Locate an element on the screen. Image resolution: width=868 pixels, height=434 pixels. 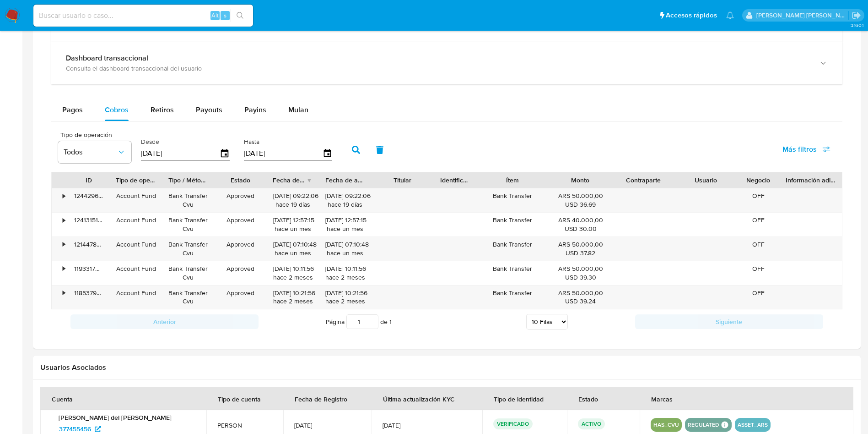
span: Alt is located at coordinates (215, 15).